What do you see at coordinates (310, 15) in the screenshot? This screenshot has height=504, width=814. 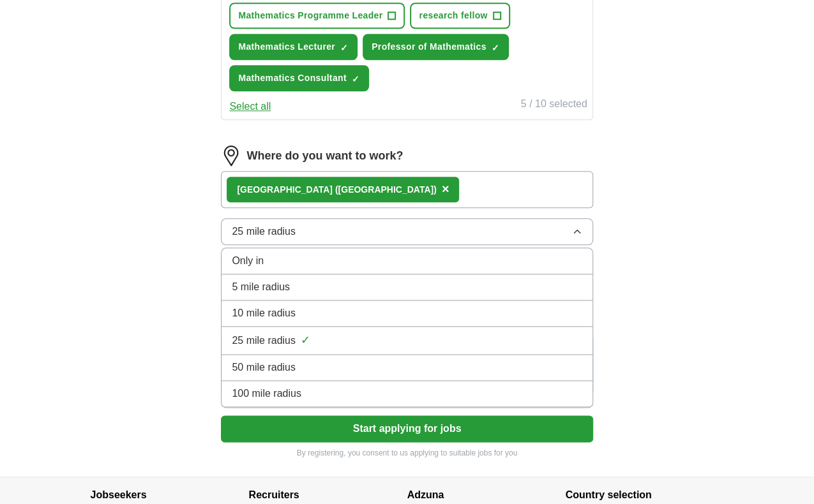 I see `span: Mathematics Programme Leader` at bounding box center [310, 15].